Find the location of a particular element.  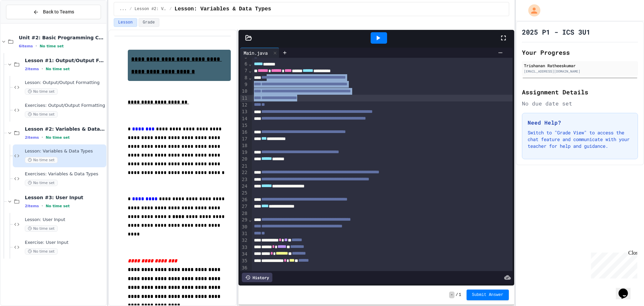

div: Chat with us now!Close is located at coordinates (24, 23).